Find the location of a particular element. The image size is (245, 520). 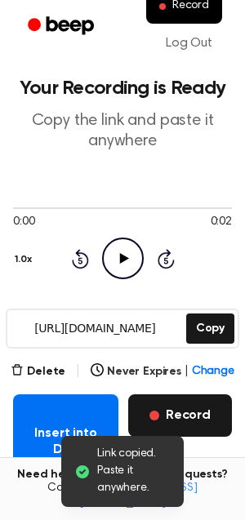

span: Contact us is located at coordinates (123, 496).